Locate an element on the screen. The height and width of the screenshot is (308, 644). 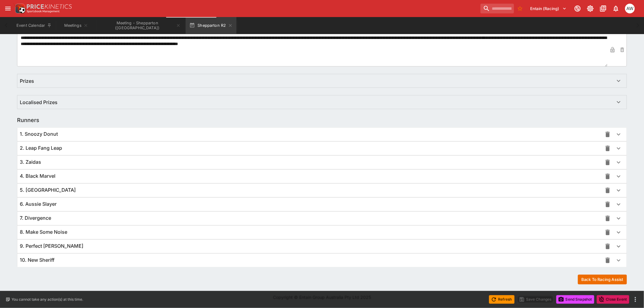
button: Send Snapshot is located at coordinates (575, 299).